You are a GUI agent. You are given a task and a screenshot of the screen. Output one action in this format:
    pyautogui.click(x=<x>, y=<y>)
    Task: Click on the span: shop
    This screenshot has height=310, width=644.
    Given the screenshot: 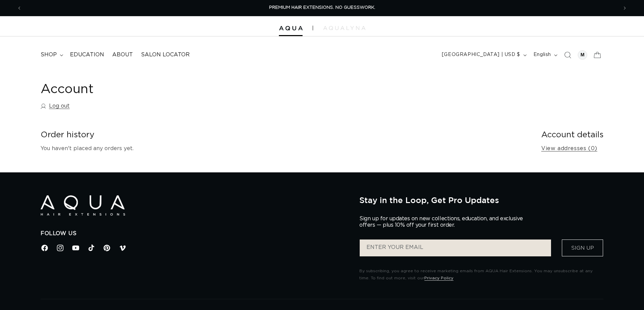 What is the action you would take?
    pyautogui.click(x=48, y=54)
    